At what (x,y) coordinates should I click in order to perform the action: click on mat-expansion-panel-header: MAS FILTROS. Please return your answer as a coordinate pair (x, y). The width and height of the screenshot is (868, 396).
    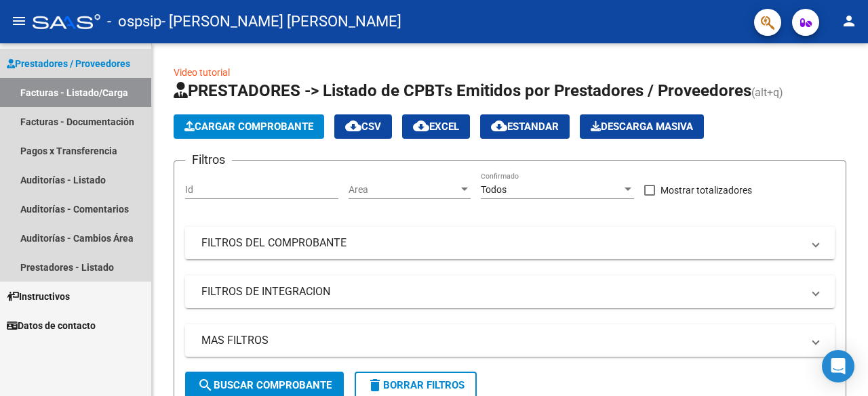
    Looking at the image, I should click on (510, 341).